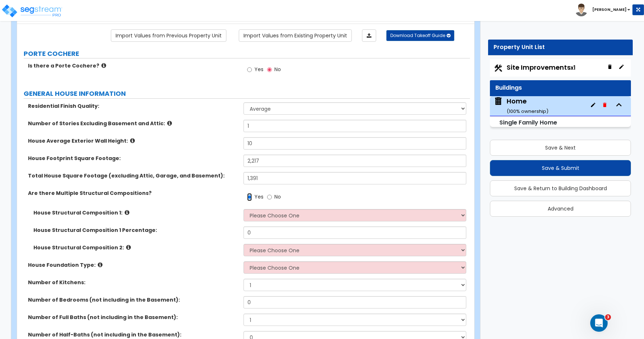  Describe the element at coordinates (417, 35) in the screenshot. I see `span: Download Takeoff Guide` at that location.